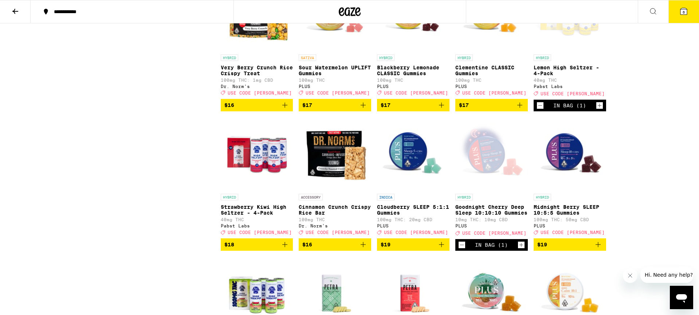  I want to click on img: PLUS - Cloudberry SLEEP 5:1:1 Gummies, so click(413, 153).